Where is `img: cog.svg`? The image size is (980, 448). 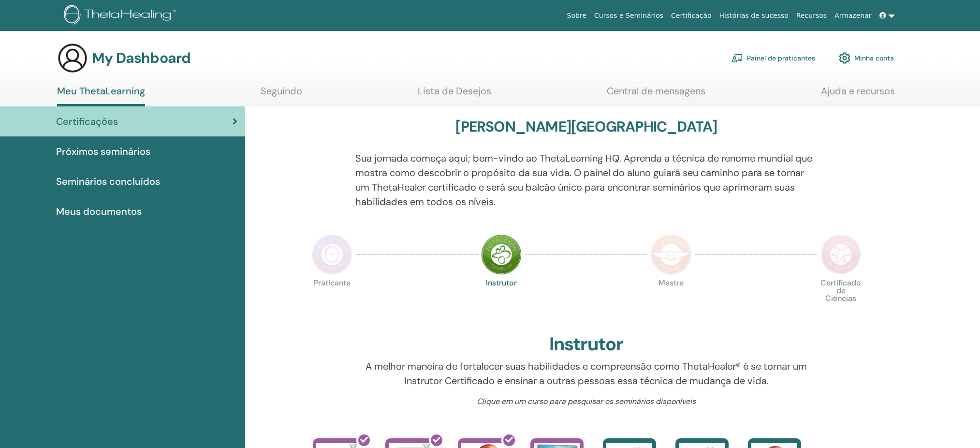
img: cog.svg is located at coordinates (845, 58).